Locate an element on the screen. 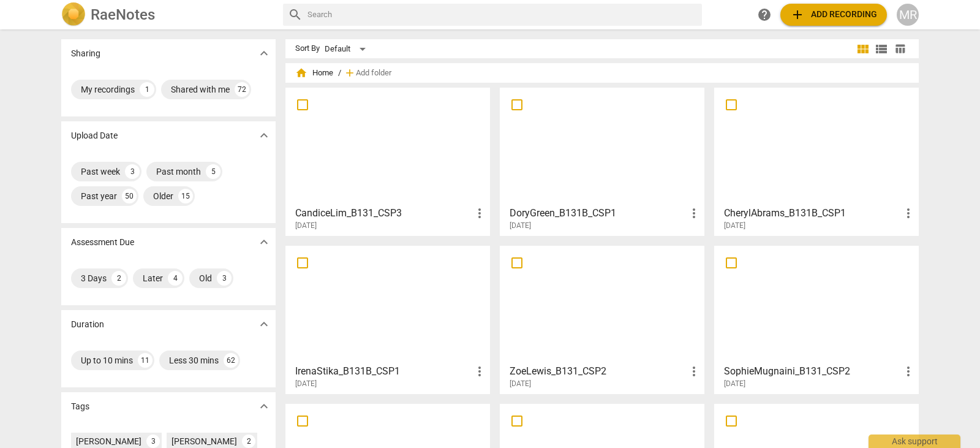 The image size is (980, 448). h3: IrenaStika_B131B_CSP1 is located at coordinates (383, 371).